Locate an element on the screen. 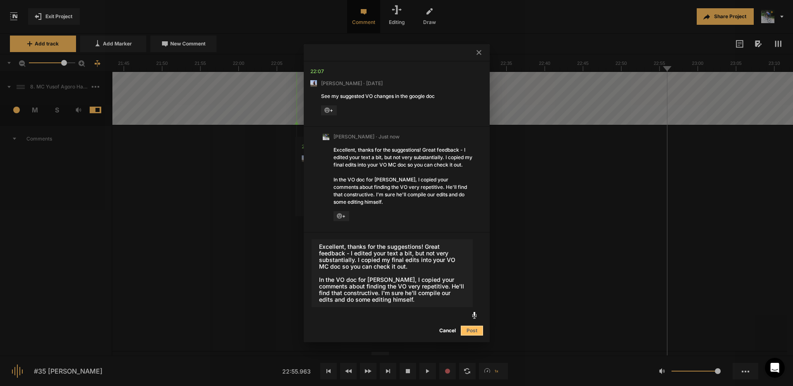 This screenshot has width=793, height=386. button: Post is located at coordinates (472, 331).